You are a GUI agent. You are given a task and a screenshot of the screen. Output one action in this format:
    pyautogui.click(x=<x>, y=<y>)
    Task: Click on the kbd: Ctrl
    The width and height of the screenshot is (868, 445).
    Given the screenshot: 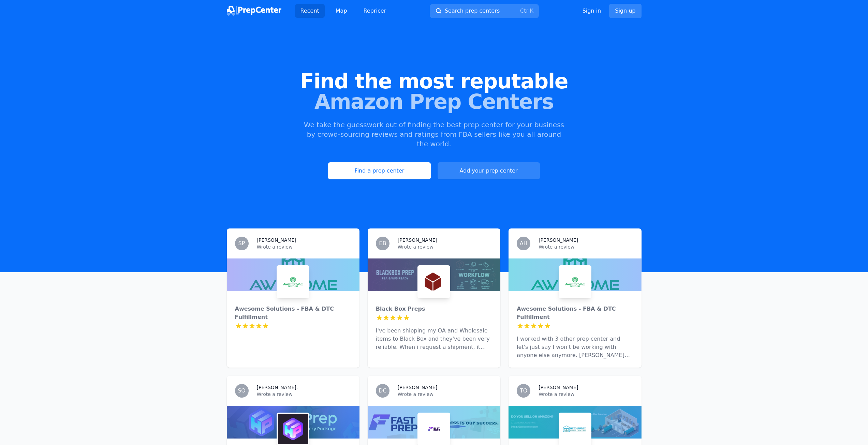 What is the action you would take?
    pyautogui.click(x=525, y=11)
    